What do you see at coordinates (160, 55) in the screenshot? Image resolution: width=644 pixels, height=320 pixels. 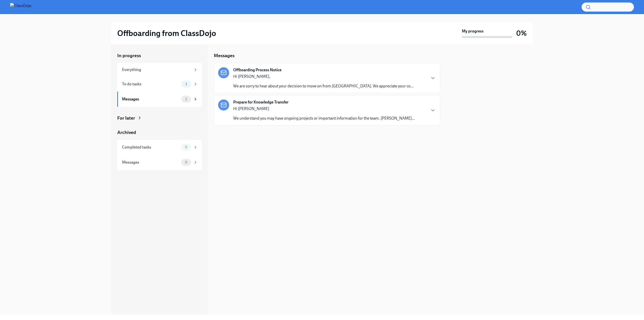 I see `div: In progress` at bounding box center [160, 55].